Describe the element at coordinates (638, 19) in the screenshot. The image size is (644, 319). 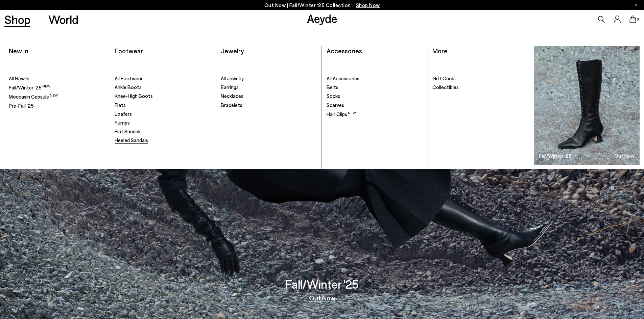
I see `span: 0` at that location.